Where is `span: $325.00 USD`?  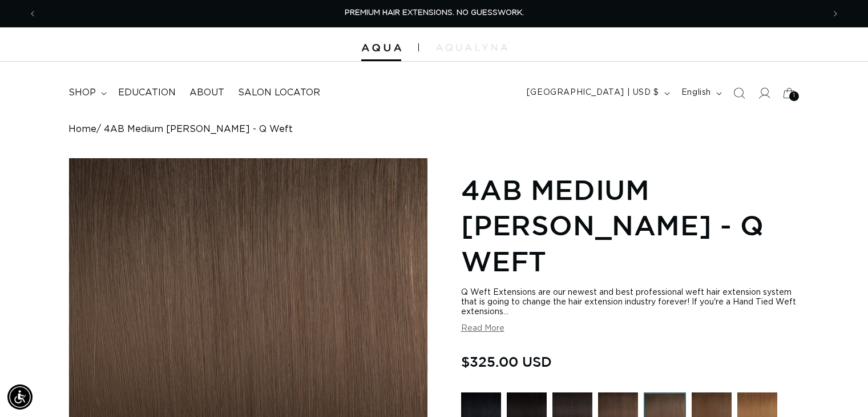 span: $325.00 USD is located at coordinates (506, 362).